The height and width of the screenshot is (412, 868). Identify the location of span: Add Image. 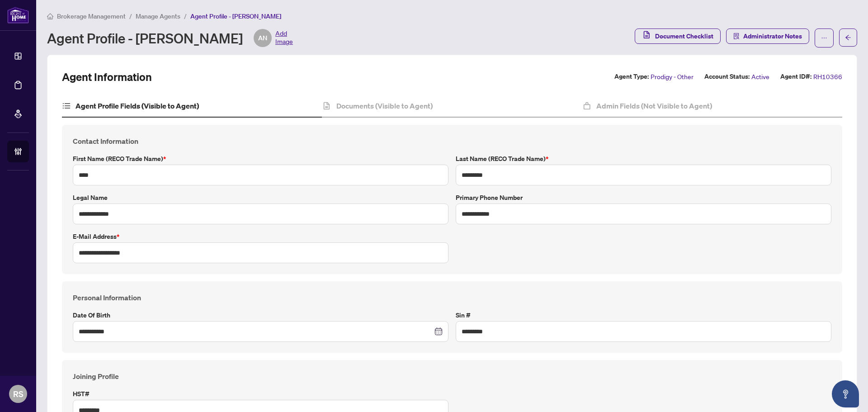
(284, 38).